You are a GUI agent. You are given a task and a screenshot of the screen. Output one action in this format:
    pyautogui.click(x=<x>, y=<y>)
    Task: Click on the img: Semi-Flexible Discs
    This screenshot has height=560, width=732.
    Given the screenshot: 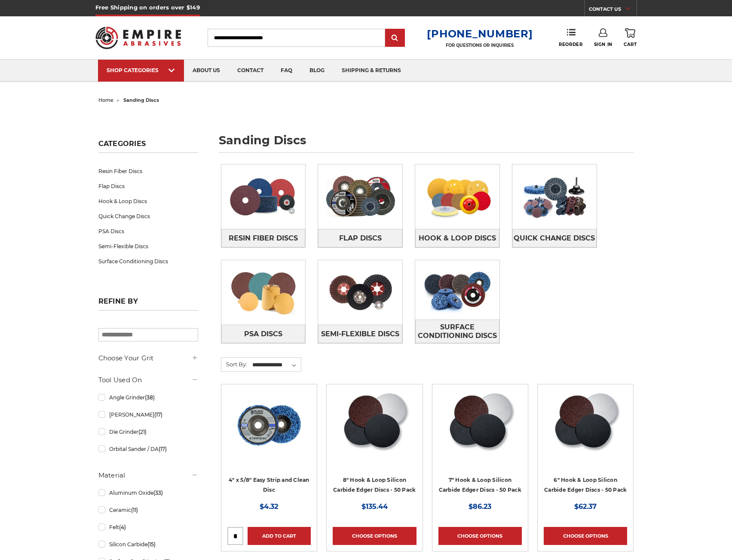 What is the action you would take?
    pyautogui.click(x=360, y=292)
    